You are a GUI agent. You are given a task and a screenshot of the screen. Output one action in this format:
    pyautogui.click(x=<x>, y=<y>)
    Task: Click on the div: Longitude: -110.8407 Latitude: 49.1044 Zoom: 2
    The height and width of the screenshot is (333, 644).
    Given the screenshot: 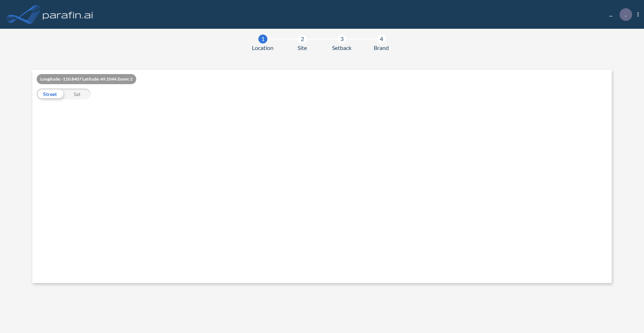 What is the action you would take?
    pyautogui.click(x=86, y=79)
    